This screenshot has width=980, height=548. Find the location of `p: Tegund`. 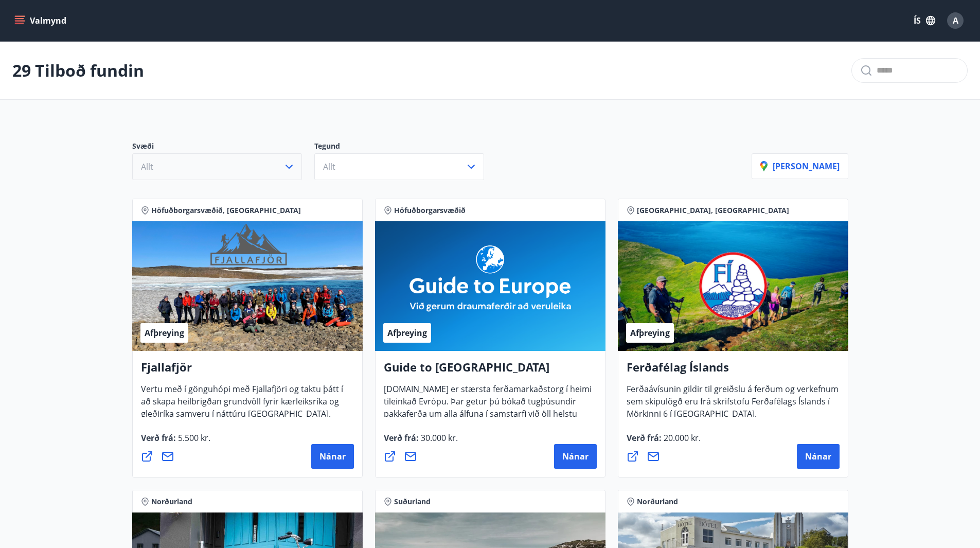

p: Tegund is located at coordinates (405, 147).